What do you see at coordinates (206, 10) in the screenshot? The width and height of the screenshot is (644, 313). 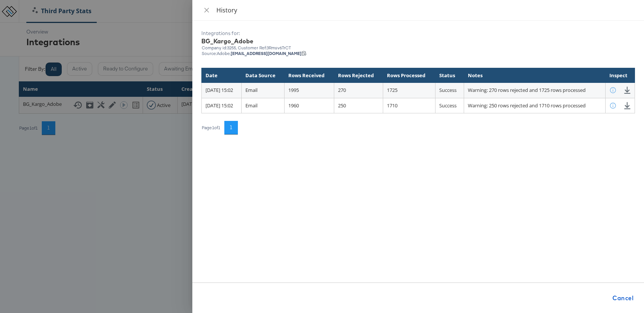 I see `button: Close` at bounding box center [206, 10].